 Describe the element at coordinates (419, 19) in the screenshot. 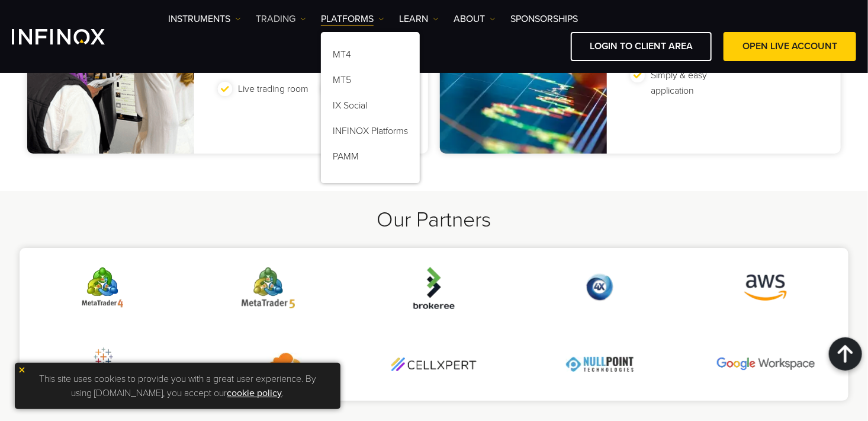

I see `a: Learn` at that location.